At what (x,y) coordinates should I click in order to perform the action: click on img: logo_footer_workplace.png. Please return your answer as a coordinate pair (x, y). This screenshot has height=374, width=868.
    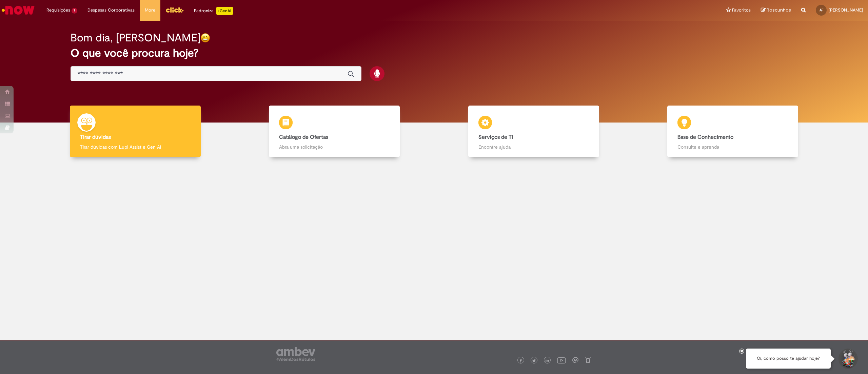
    Looking at the image, I should click on (576, 360).